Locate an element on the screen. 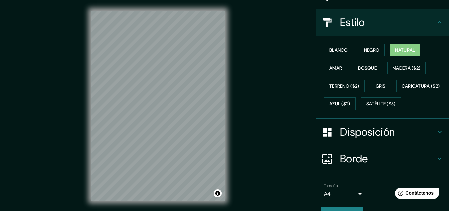  button: Caricatura ($2) is located at coordinates (421, 86).